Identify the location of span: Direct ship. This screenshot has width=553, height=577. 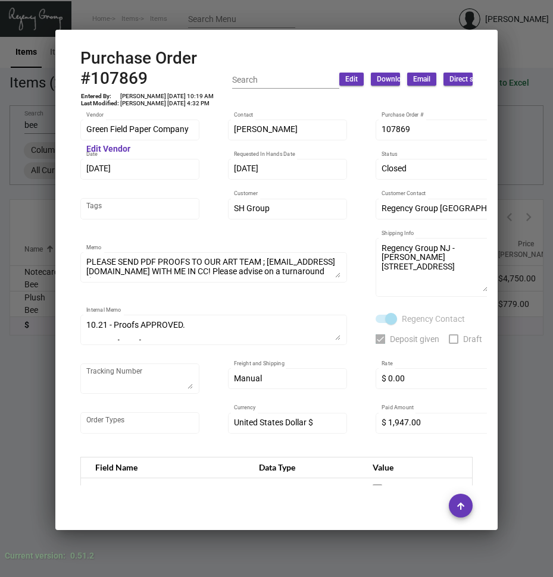
(466, 79).